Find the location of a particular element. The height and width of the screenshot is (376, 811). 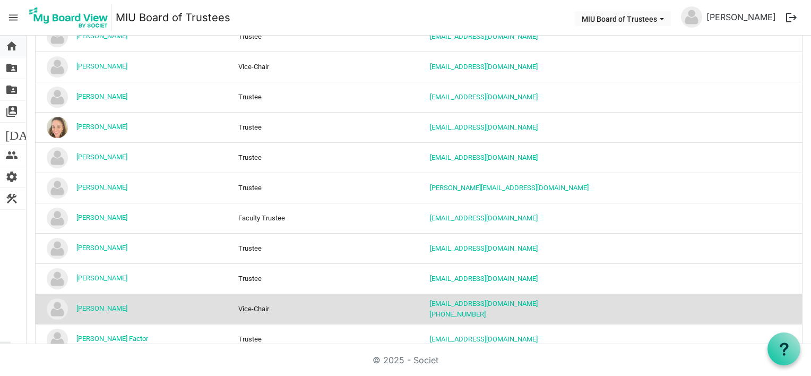

a: © 2025 - Societ is located at coordinates (405, 360).